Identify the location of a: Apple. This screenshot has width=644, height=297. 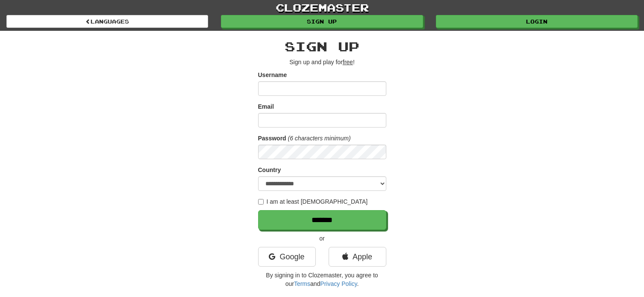
(357, 257).